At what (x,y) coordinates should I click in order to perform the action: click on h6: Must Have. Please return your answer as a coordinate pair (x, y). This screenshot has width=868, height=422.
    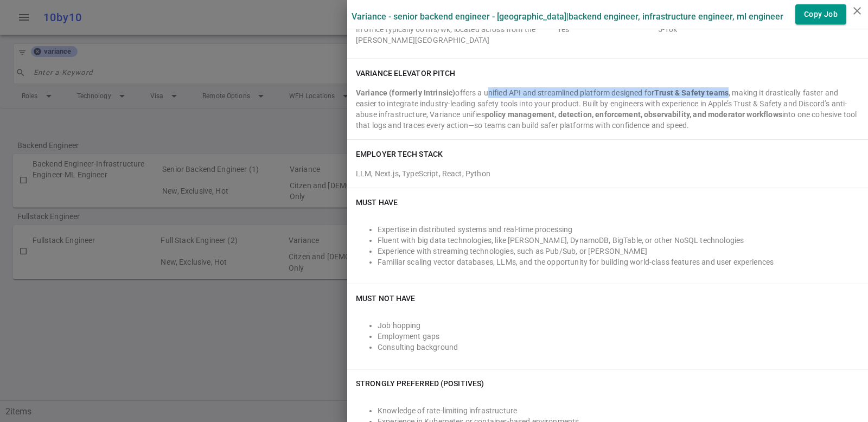
    Looking at the image, I should click on (377, 202).